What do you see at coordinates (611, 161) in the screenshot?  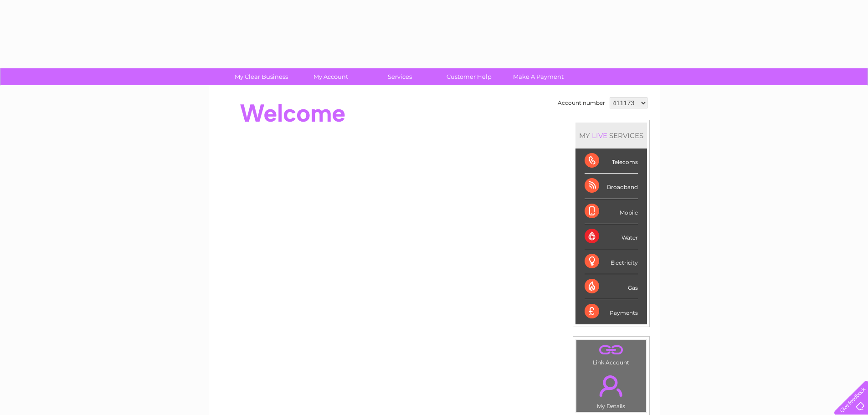 I see `div: Telecoms` at bounding box center [611, 161].